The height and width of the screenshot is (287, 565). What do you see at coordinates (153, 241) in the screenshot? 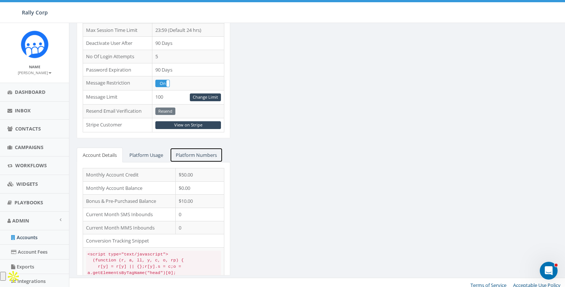
I see `td: Conversion Tracking Snippet` at bounding box center [153, 241].